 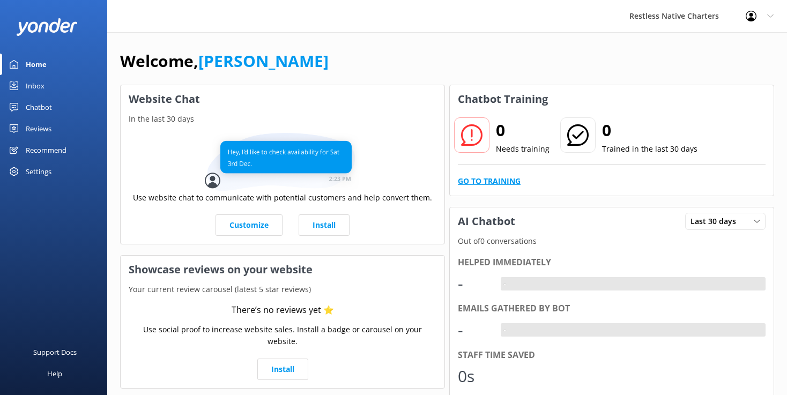 What do you see at coordinates (35, 86) in the screenshot?
I see `div: Inbox` at bounding box center [35, 86].